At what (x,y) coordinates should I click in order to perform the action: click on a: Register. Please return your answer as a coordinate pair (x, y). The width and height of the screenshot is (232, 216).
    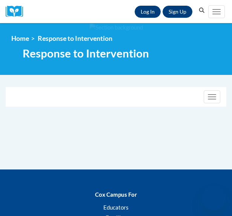
    Looking at the image, I should click on (178, 12).